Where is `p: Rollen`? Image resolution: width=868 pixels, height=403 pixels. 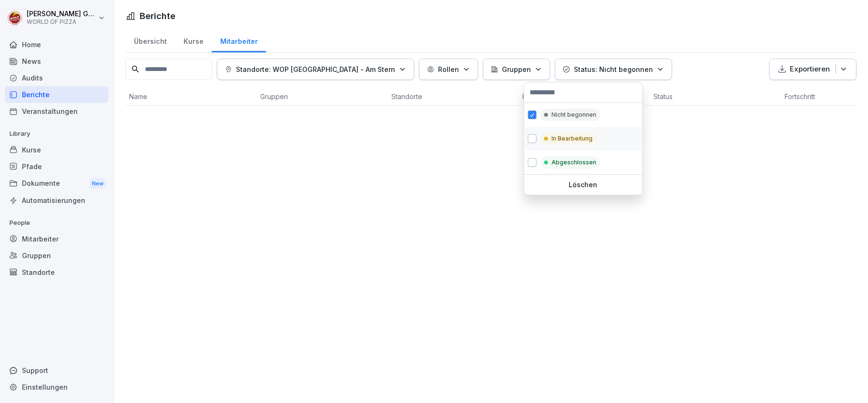
p: Rollen is located at coordinates (449, 69).